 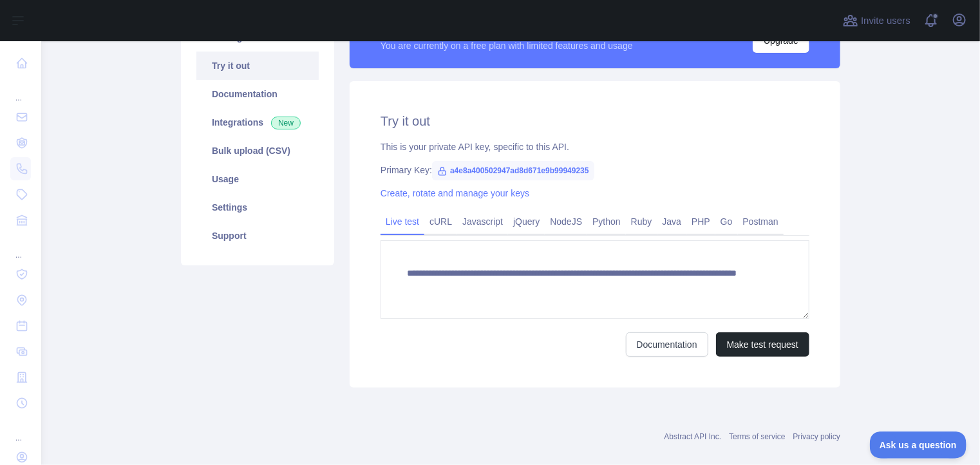 What do you see at coordinates (286, 123) in the screenshot?
I see `span: New` at bounding box center [286, 123].